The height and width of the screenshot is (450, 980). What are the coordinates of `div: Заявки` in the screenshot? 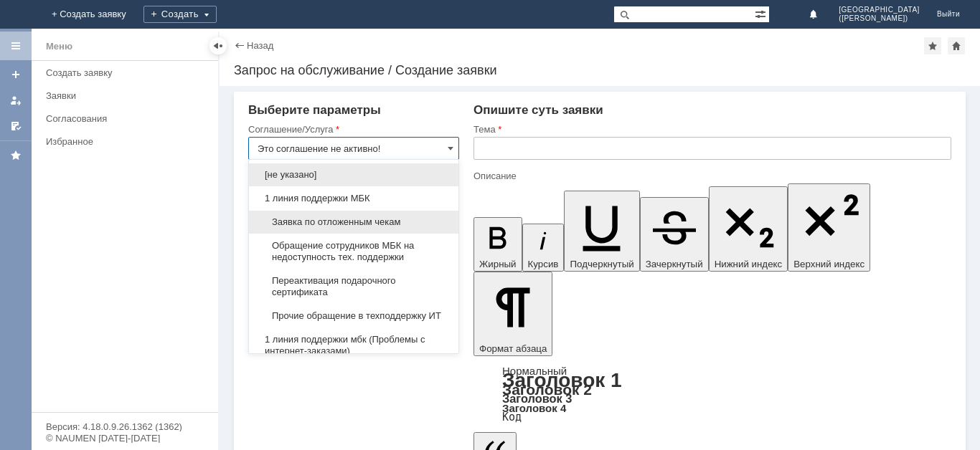 It's located at (128, 95).